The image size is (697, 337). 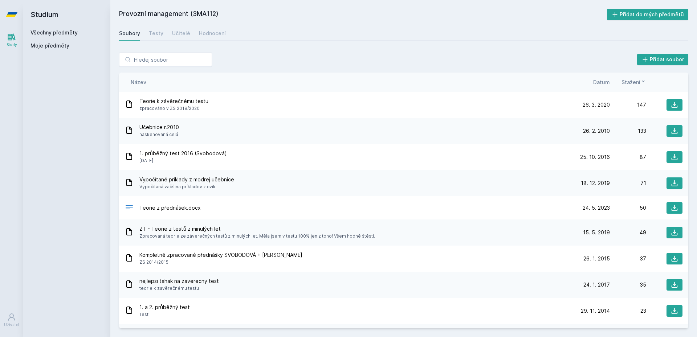 I want to click on div: Soubory, so click(x=130, y=33).